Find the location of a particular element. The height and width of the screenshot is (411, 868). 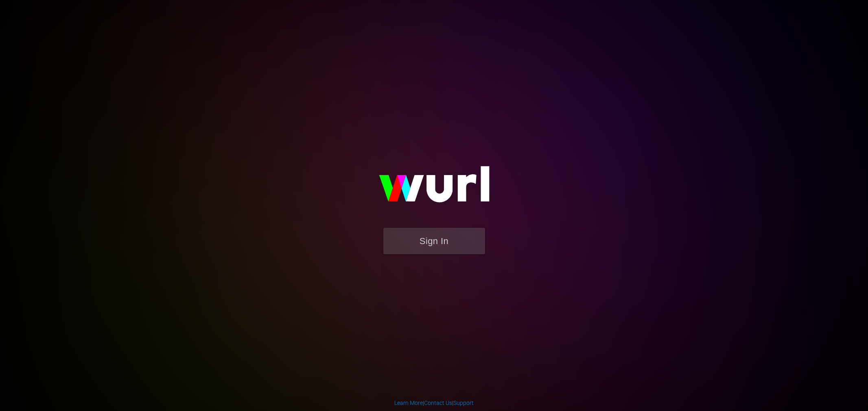

a: Learn More is located at coordinates (409, 403).